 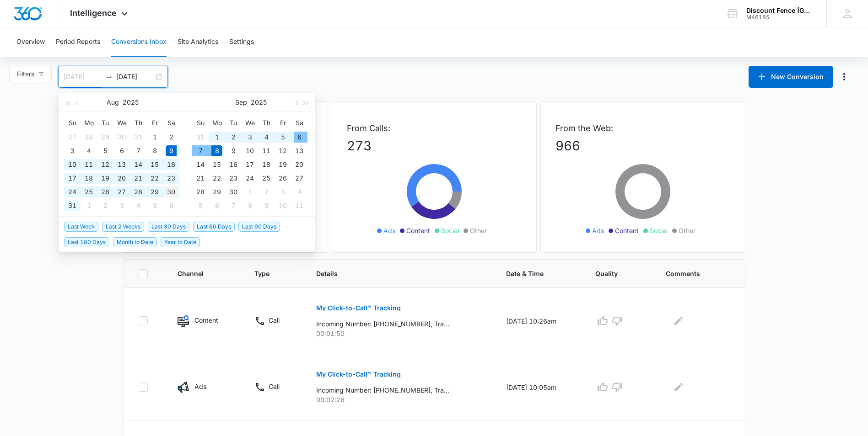 I want to click on td: 2025-08-04, so click(x=89, y=151).